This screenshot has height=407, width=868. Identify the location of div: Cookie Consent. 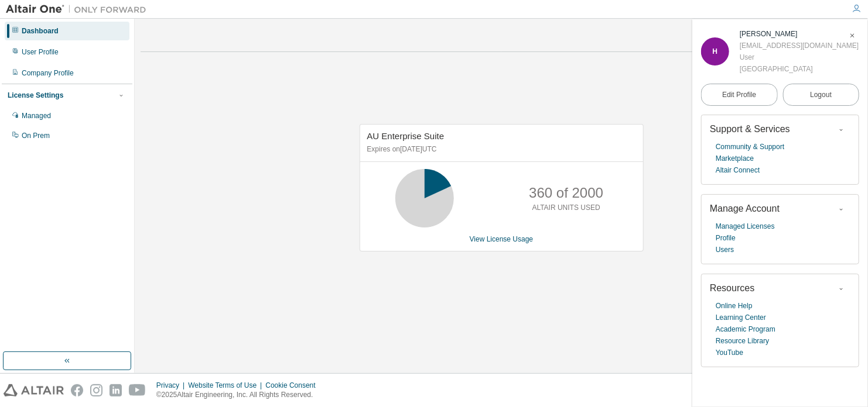
(294, 386).